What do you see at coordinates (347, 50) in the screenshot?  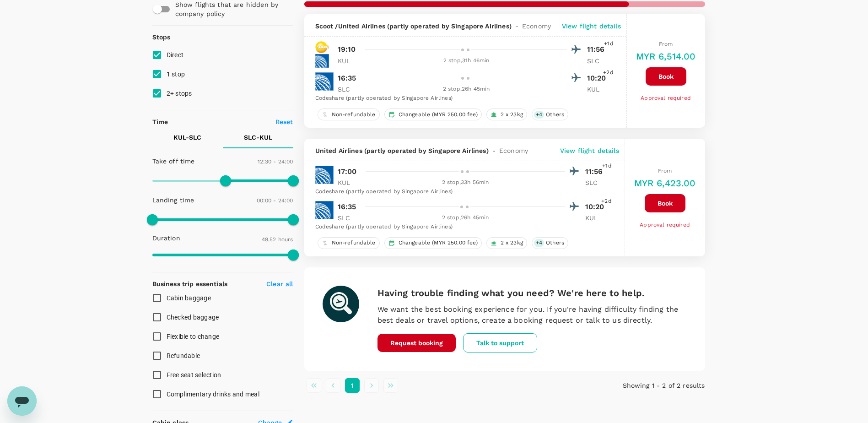 I see `p: 19:10` at bounding box center [347, 50].